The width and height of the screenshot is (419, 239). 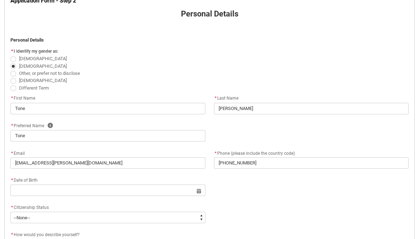 I want to click on span: First Name, so click(x=23, y=98).